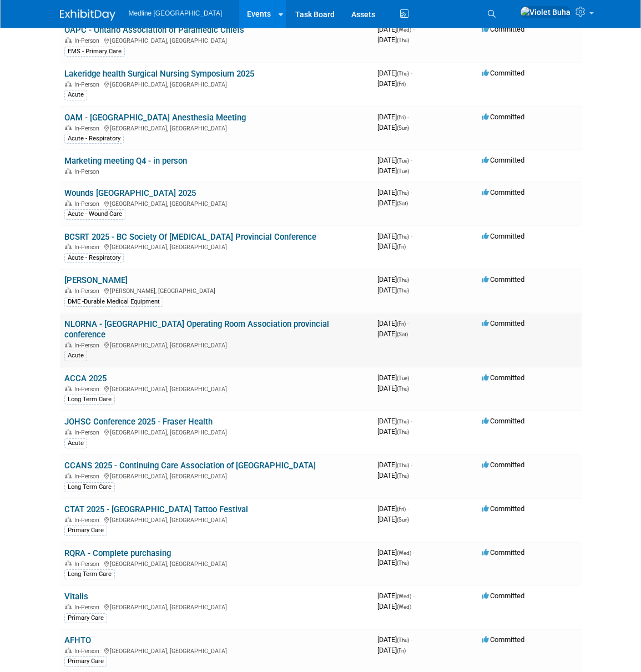 This screenshot has height=672, width=641. I want to click on span: (Tue), so click(403, 378).